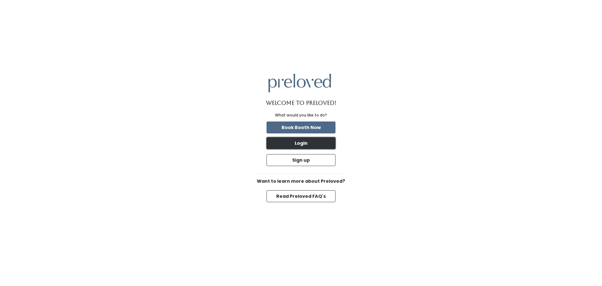 This screenshot has height=286, width=602. What do you see at coordinates (301, 115) in the screenshot?
I see `div: What would you like to do?` at bounding box center [301, 115].